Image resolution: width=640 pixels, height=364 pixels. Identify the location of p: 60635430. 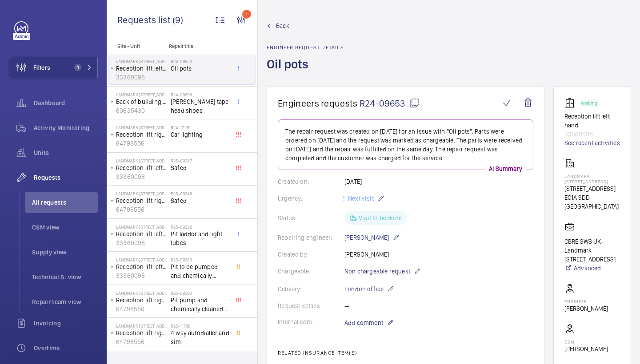
(141, 110).